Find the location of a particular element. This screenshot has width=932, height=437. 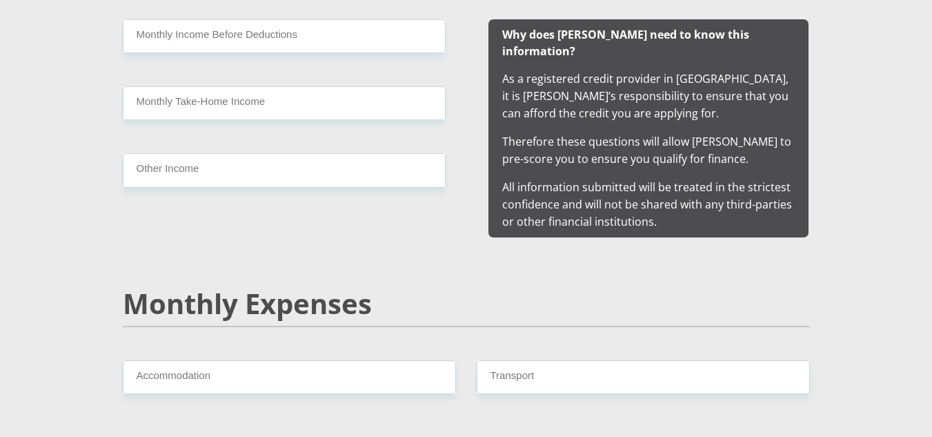

input: Expenses - Accommodation is located at coordinates (289, 377).